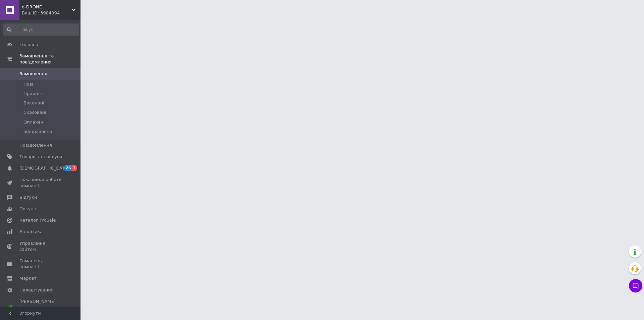  What do you see at coordinates (28, 85) in the screenshot?
I see `span: Нові` at bounding box center [28, 85].